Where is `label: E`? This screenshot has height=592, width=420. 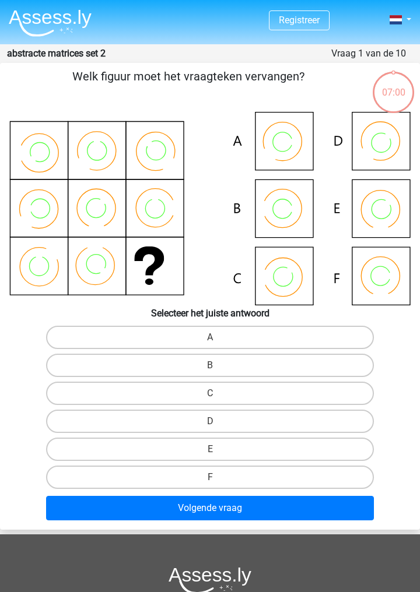 label: E is located at coordinates (210, 449).